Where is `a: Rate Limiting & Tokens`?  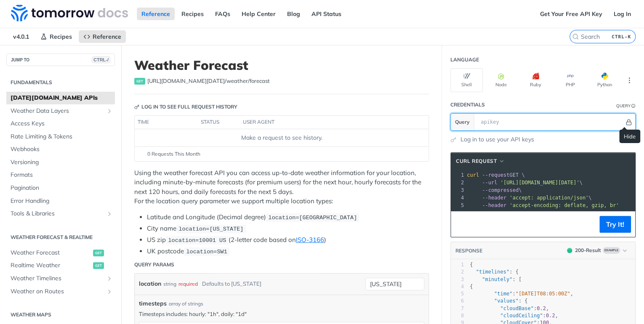
a: Rate Limiting & Tokens is located at coordinates (60, 137).